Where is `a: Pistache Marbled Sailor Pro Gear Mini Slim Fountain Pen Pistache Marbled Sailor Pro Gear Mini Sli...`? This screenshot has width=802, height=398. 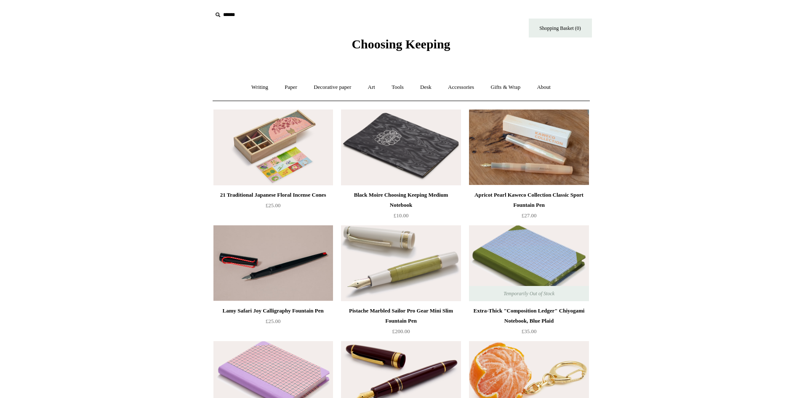
a: Pistache Marbled Sailor Pro Gear Mini Slim Fountain Pen Pistache Marbled Sailor Pro Gear Mini Sli... is located at coordinates (401, 263).